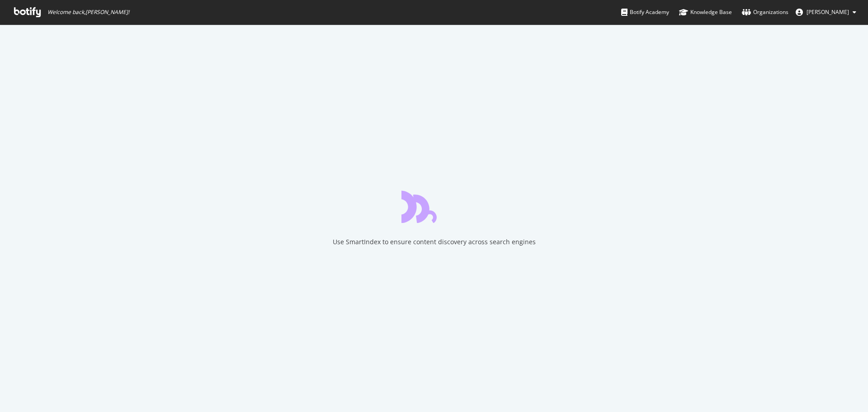 The image size is (868, 412). What do you see at coordinates (765, 12) in the screenshot?
I see `div: Organizations` at bounding box center [765, 12].